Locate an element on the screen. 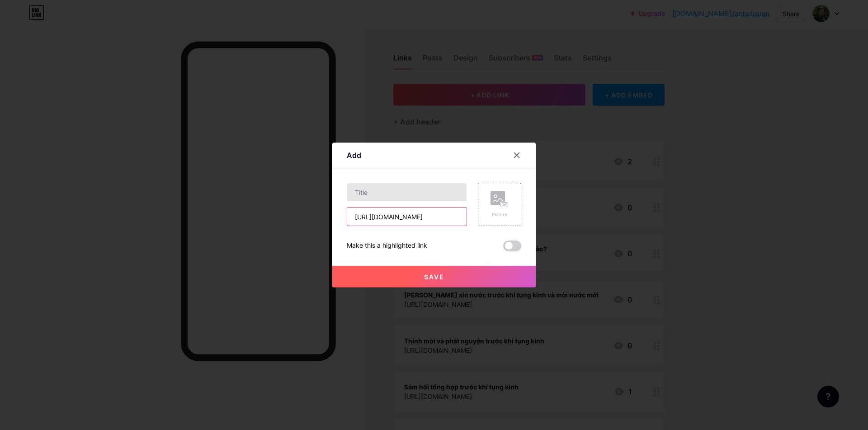  span: Save is located at coordinates (434, 277).